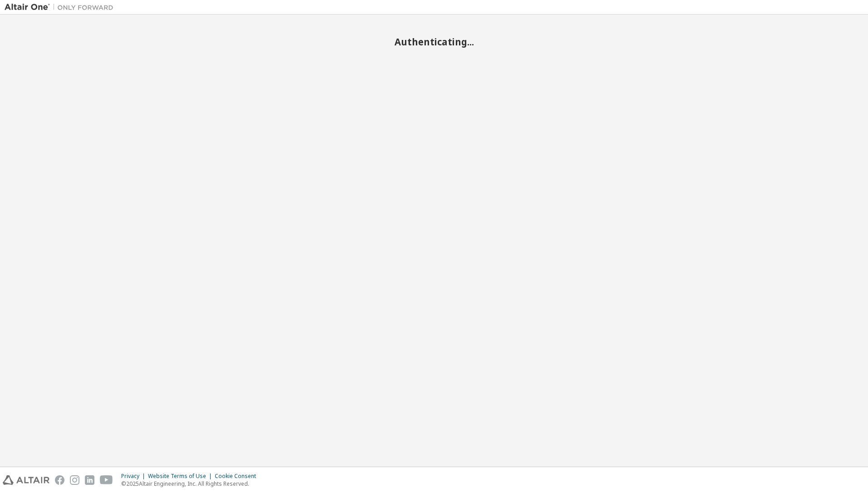 The image size is (868, 493). Describe the element at coordinates (182, 477) in the screenshot. I see `div: Website Terms of Use` at that location.